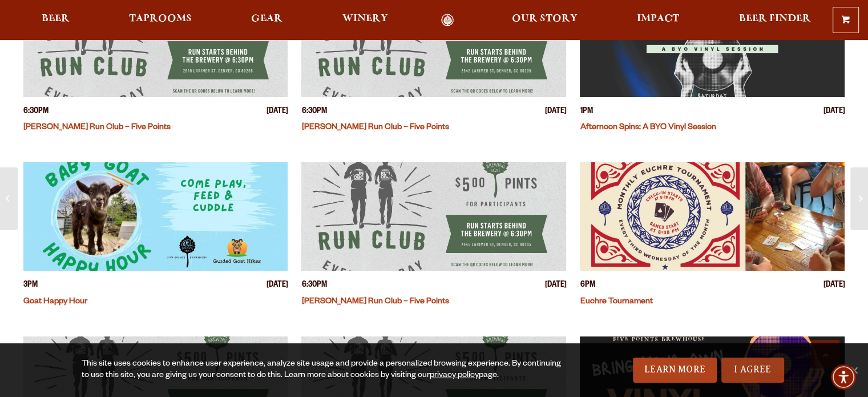 Image resolution: width=868 pixels, height=397 pixels. I want to click on a: Odell Home, so click(447, 20).